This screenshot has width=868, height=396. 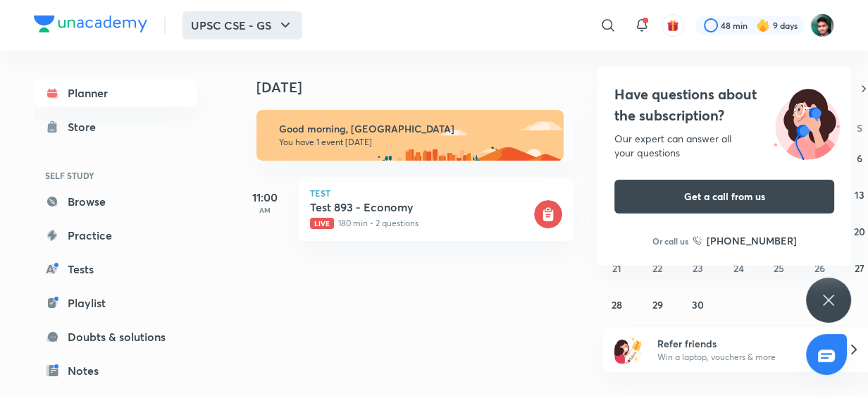 What do you see at coordinates (617, 268) in the screenshot?
I see `button: September 21, 2025` at bounding box center [617, 268].